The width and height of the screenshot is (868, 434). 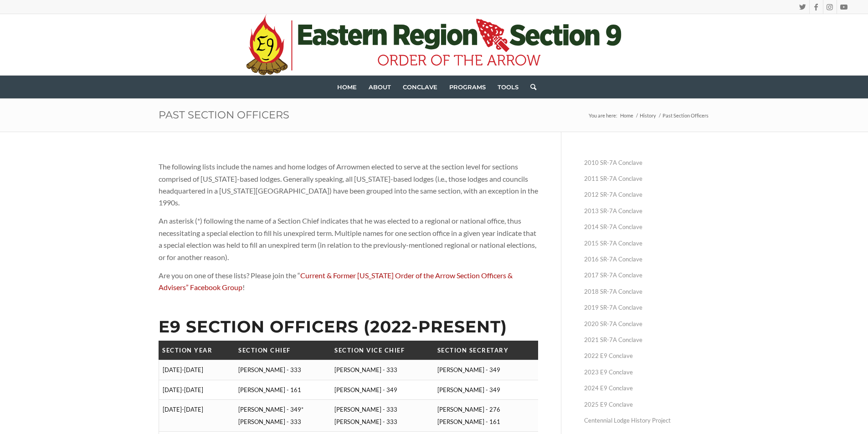 What do you see at coordinates (348, 281) in the screenshot?
I see `p: Are you on one of these lists? Please join the “ !` at bounding box center [348, 281].